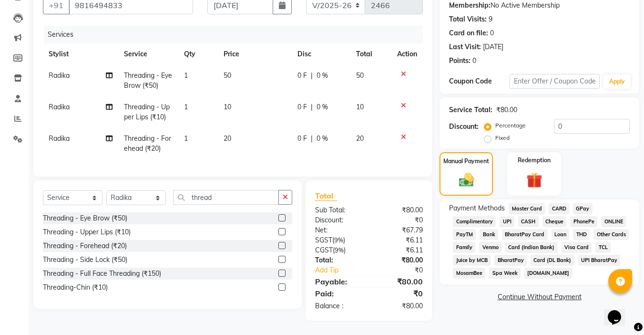 Image resolution: width=644 pixels, height=335 pixels. Describe the element at coordinates (503, 138) in the screenshot. I see `label: Fixed` at that location.